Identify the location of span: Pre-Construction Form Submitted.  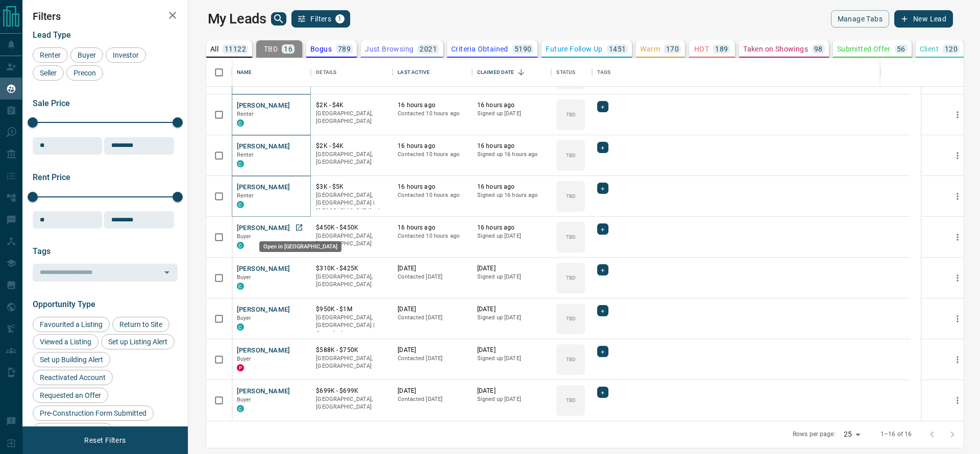
(93, 413).